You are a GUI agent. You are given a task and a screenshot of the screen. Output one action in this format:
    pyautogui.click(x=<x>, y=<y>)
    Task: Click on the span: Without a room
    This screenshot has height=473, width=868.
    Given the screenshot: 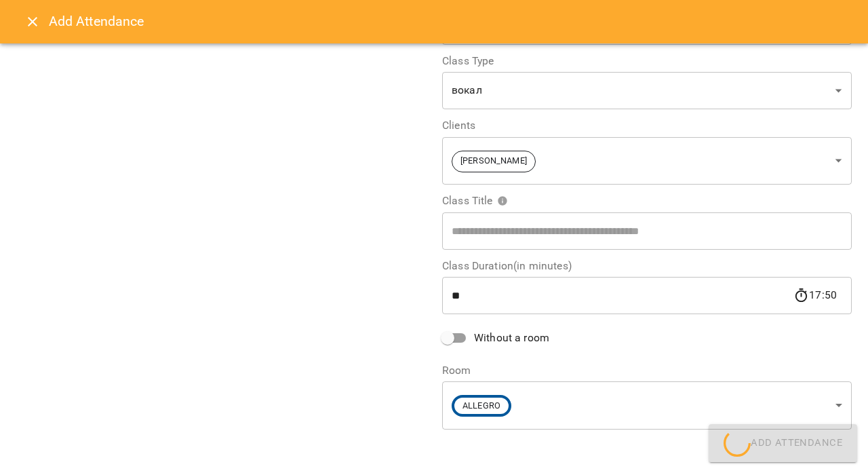 What is the action you would take?
    pyautogui.click(x=511, y=338)
    